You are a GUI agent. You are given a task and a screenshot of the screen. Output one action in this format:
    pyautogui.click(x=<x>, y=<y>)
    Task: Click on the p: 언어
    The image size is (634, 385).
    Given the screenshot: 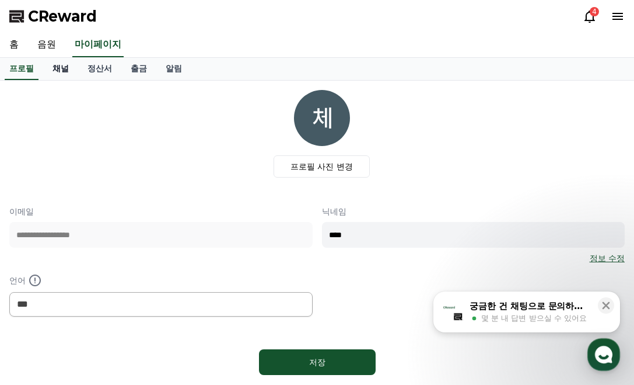 What is the action you would take?
    pyautogui.click(x=161, y=280)
    